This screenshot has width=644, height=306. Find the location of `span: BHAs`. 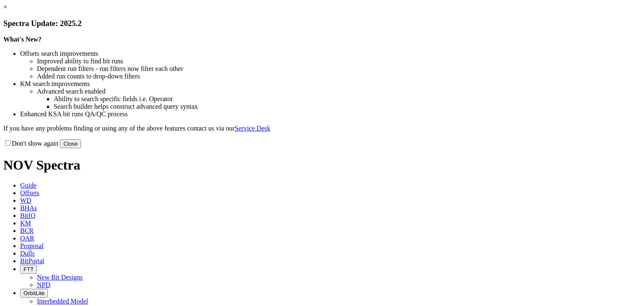

span: BHAs is located at coordinates (29, 208).